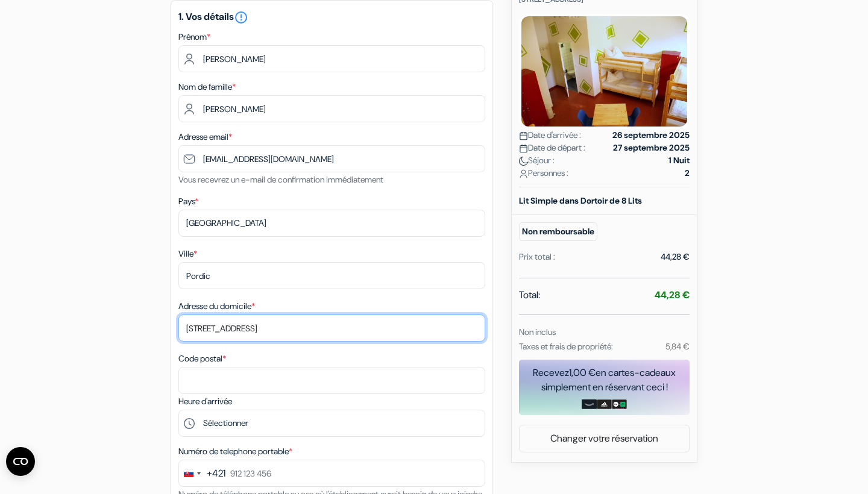  Describe the element at coordinates (581, 201) in the screenshot. I see `b: Lit Simple dans Dortoir de 8 Lits` at that location.